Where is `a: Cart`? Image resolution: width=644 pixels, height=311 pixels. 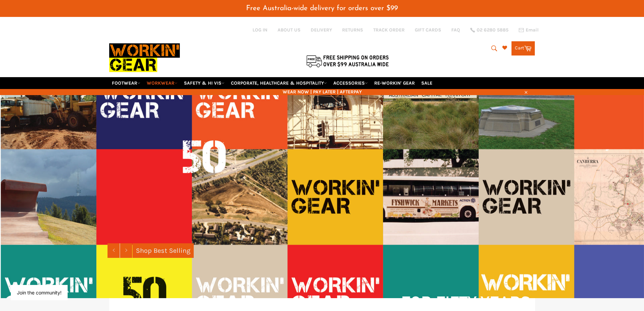
a: Cart is located at coordinates (523, 49).